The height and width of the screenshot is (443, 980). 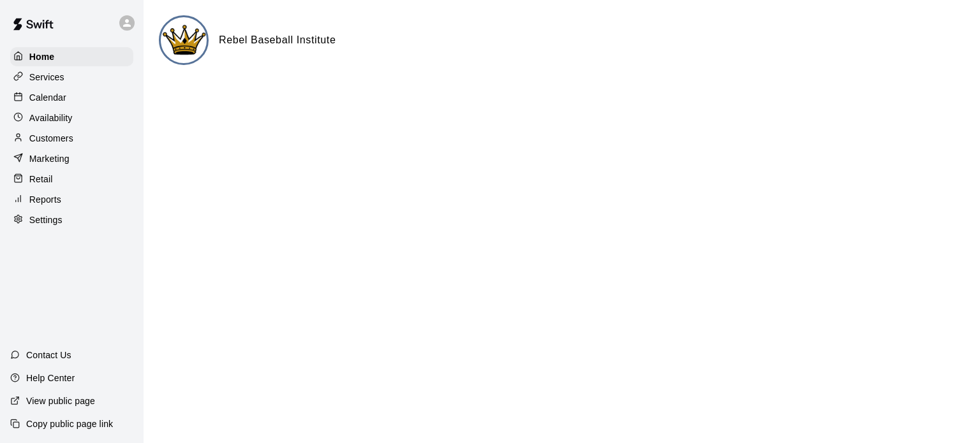 I want to click on a: Availability, so click(x=71, y=118).